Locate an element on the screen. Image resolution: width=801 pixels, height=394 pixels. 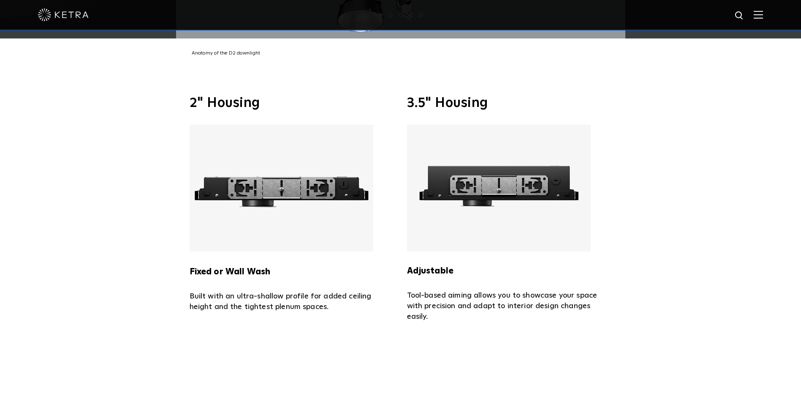
h3: 3.5" Housing is located at coordinates (509, 103).